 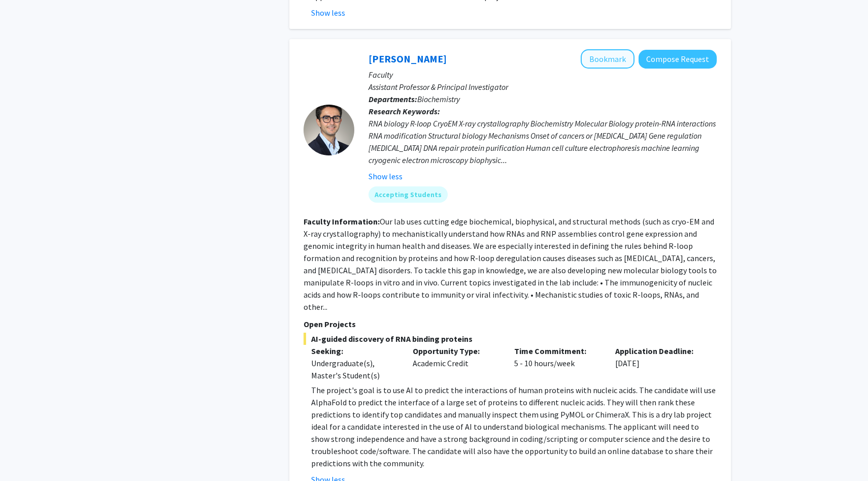 What do you see at coordinates (608, 59) in the screenshot?
I see `button: Add Charles Bou-Nader to Bookmarks` at bounding box center [608, 59].